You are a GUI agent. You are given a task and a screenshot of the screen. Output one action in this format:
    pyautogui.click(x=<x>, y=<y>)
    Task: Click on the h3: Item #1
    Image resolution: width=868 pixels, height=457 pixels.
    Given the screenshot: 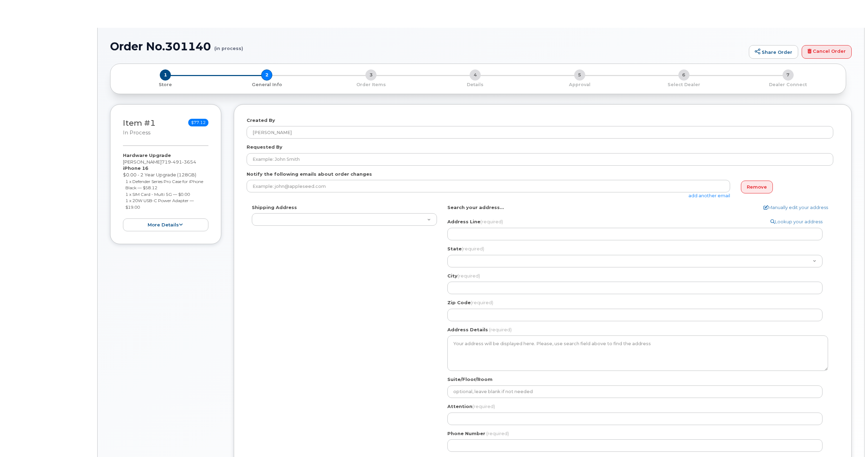 What is the action you would take?
    pyautogui.click(x=139, y=127)
    